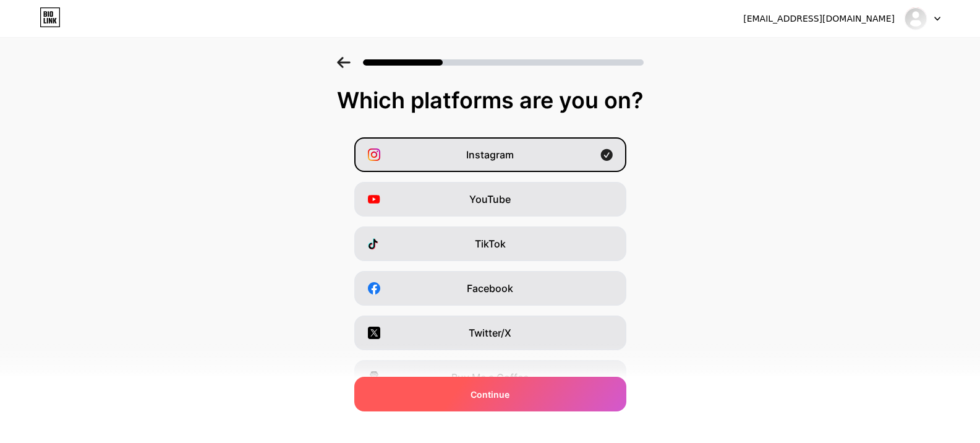  I want to click on span: Instagram, so click(490, 155).